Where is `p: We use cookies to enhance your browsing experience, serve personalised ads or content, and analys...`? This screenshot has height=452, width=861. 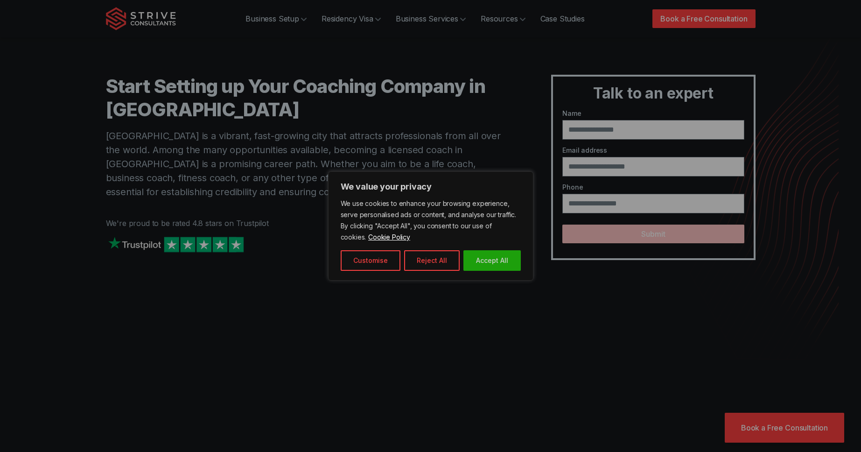 p: We use cookies to enhance your browsing experience, serve personalised ads or content, and analys... is located at coordinates (431, 220).